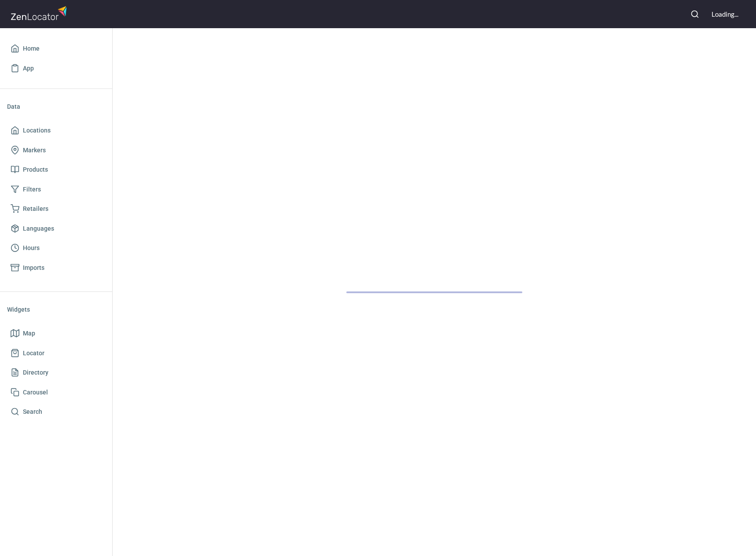 Image resolution: width=756 pixels, height=556 pixels. Describe the element at coordinates (36, 373) in the screenshot. I see `span: Directory` at that location.